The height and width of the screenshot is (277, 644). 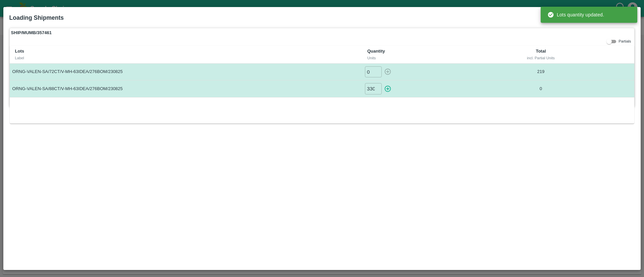 What do you see at coordinates (186, 89) in the screenshot?
I see `td: ORNG-VALEN-SA/88CT/V-MH-63IDEA/276BOM/230825` at bounding box center [186, 89].